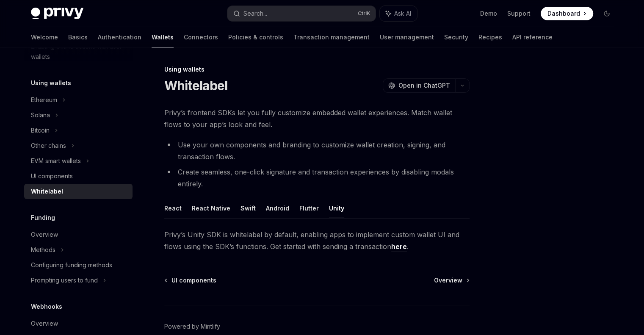 The image size is (644, 335). What do you see at coordinates (456, 38) in the screenshot?
I see `a: Security` at bounding box center [456, 38].